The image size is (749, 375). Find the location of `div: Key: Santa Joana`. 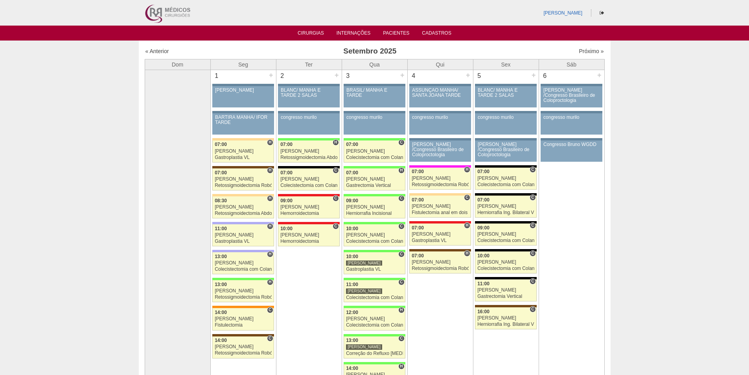

div: Key: Santa Joana is located at coordinates (243, 167).